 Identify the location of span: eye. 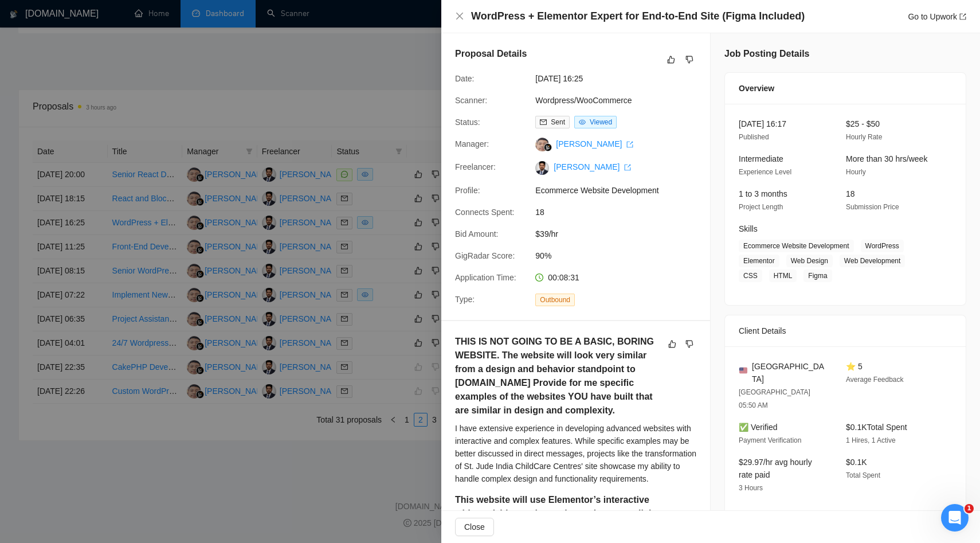
(582, 123).